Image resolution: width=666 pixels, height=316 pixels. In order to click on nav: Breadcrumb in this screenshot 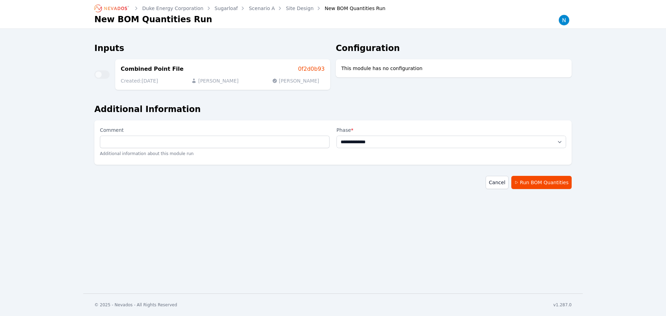, I will do `click(240, 8)`.